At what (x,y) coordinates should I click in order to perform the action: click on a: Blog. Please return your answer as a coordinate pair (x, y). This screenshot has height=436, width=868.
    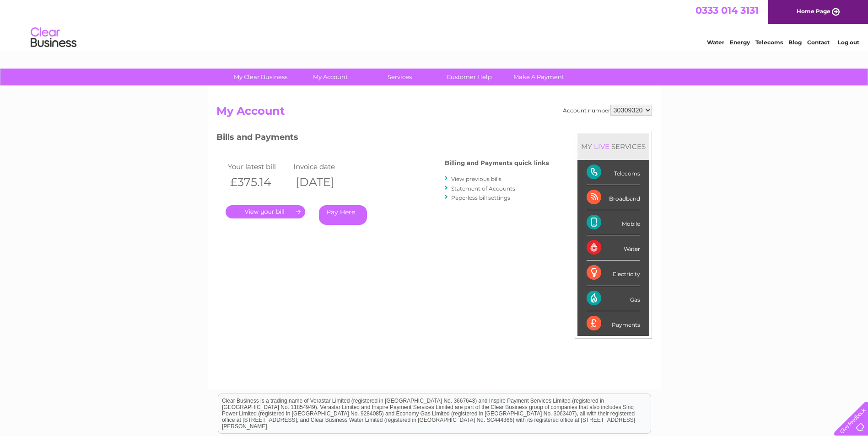
    Looking at the image, I should click on (795, 42).